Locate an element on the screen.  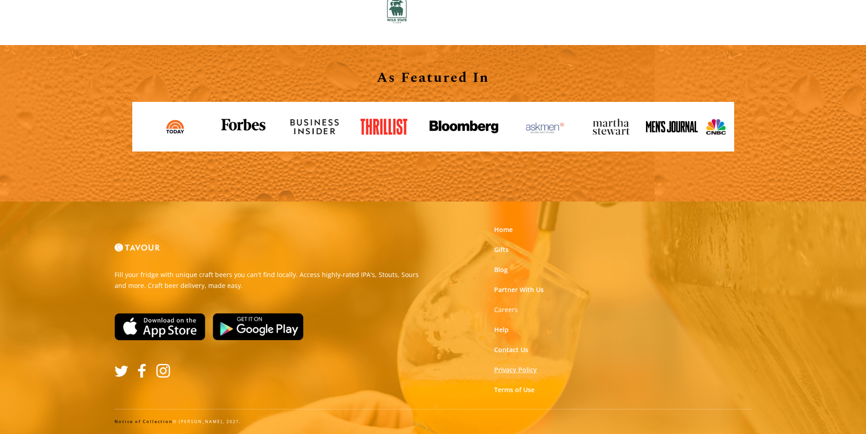
a: Gifts is located at coordinates (501, 250).